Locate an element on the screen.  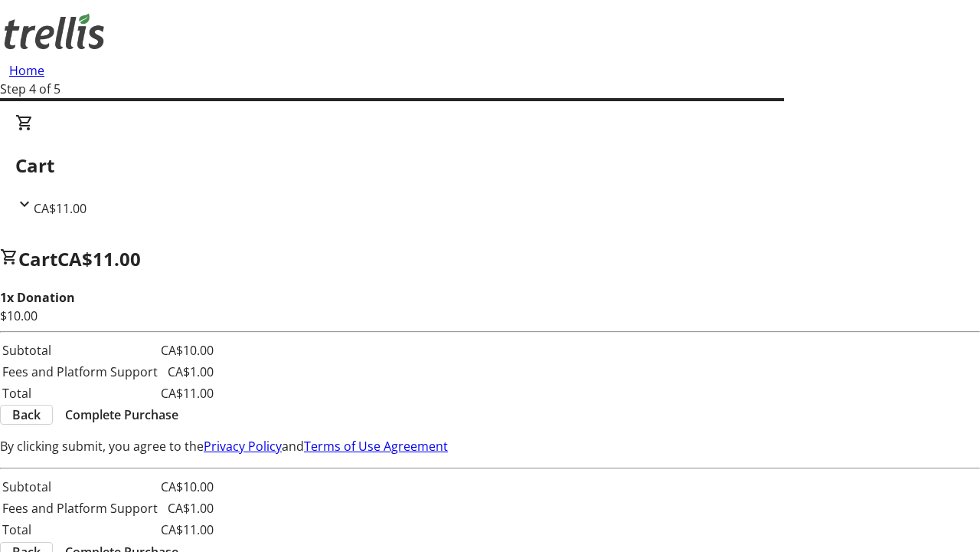
h2: Cart is located at coordinates (490, 165).